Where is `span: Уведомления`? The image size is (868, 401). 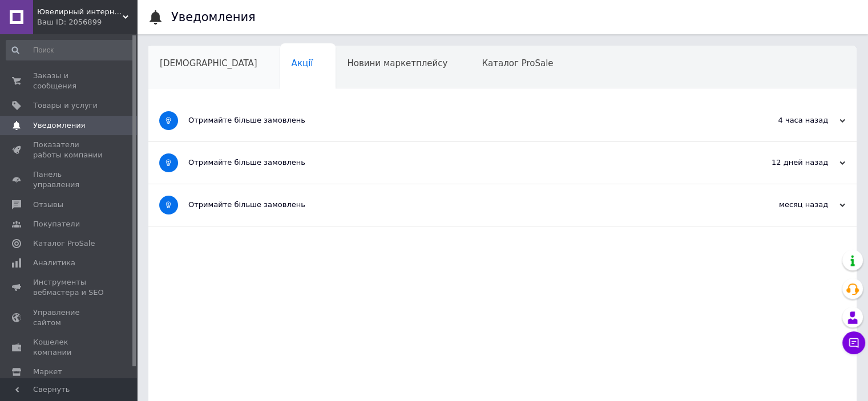
span: Уведомления is located at coordinates (59, 126).